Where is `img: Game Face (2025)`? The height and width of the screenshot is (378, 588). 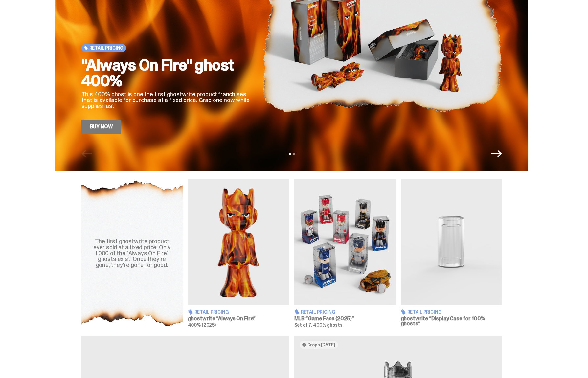
img: Game Face (2025) is located at coordinates (345, 242).